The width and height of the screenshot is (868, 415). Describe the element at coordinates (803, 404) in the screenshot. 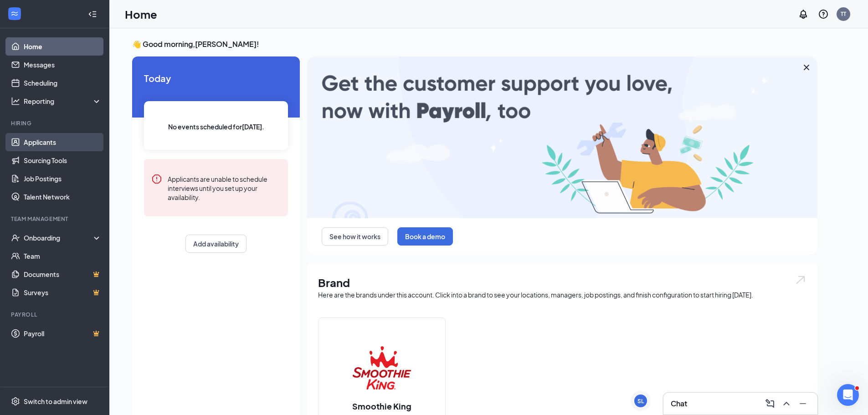

I see `svg: Minimize` at that location.